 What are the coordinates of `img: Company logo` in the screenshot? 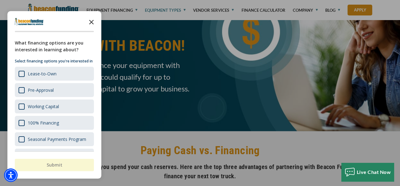 It's located at (29, 22).